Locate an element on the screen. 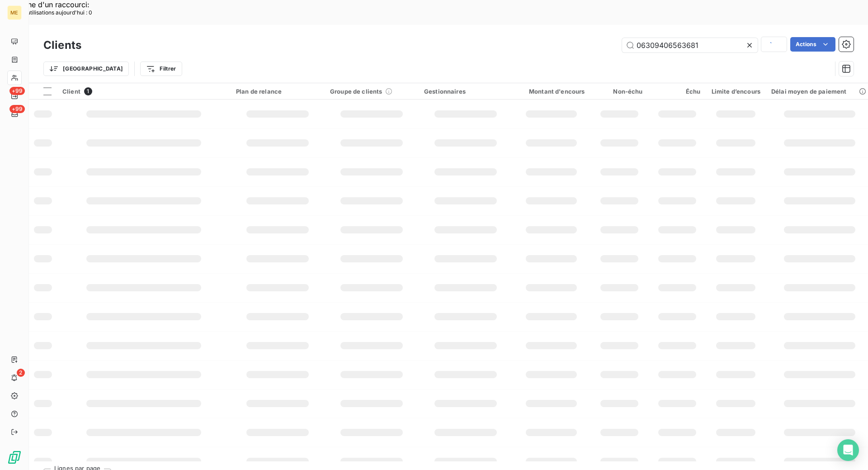  button: Actions is located at coordinates (813, 44).